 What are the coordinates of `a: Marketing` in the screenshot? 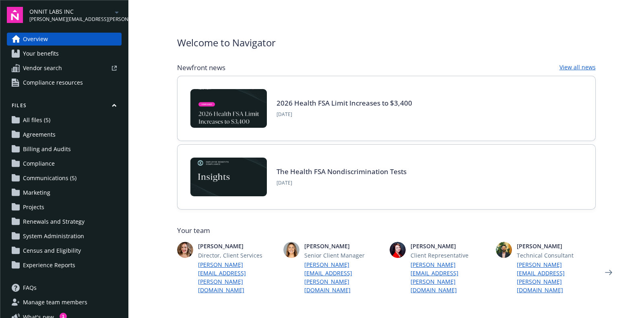 It's located at (64, 193).